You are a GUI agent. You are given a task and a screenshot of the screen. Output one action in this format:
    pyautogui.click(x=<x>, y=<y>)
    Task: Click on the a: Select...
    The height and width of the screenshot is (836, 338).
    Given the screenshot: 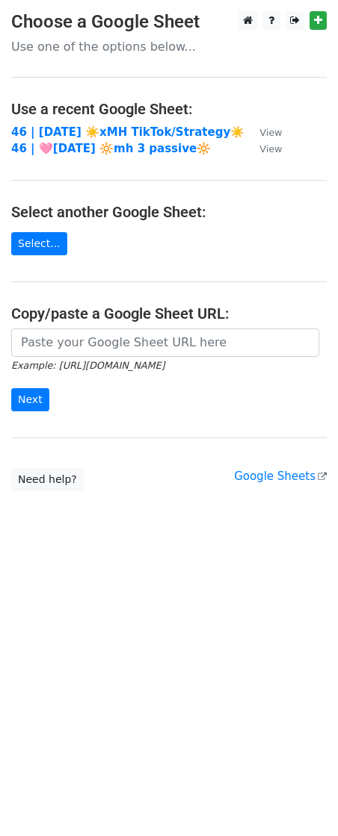 What is the action you would take?
    pyautogui.click(x=39, y=243)
    